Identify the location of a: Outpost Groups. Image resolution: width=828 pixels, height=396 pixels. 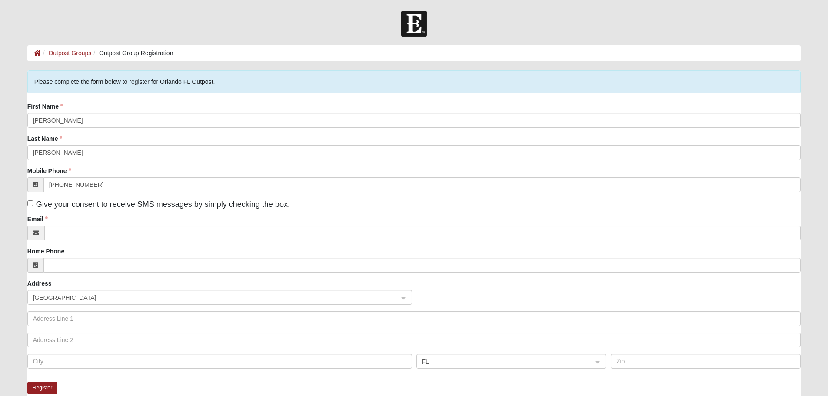
(70, 53).